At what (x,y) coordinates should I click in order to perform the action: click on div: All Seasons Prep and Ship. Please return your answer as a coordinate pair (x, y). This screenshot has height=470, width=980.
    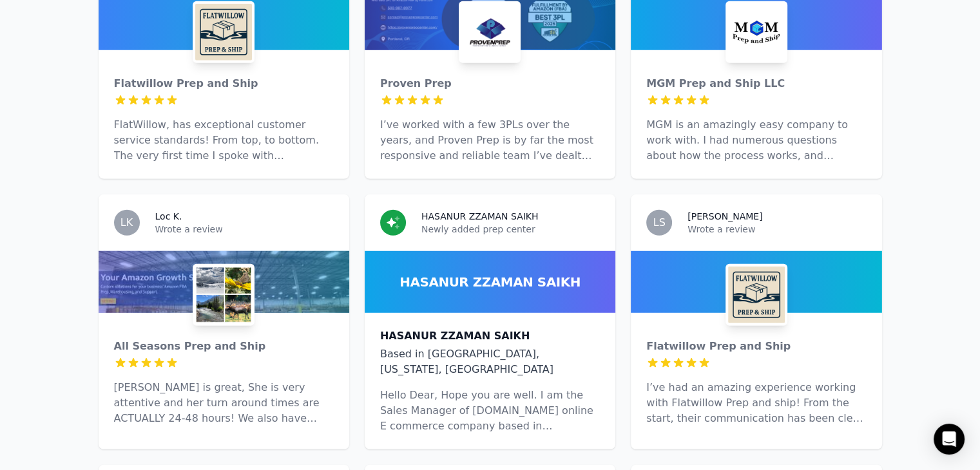
    Looking at the image, I should click on (224, 347).